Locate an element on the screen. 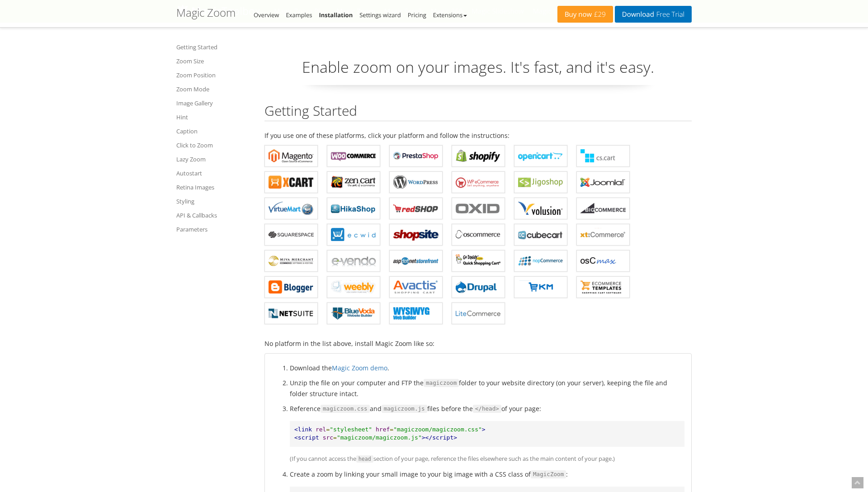 The width and height of the screenshot is (868, 492). b: Magic Zoom for e-vendo is located at coordinates (354, 261).